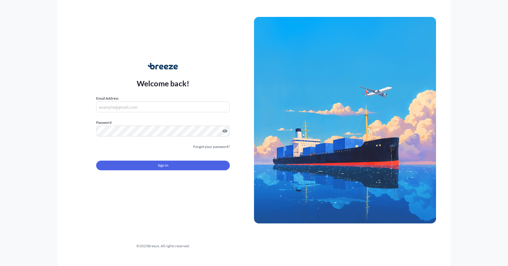 This screenshot has height=266, width=508. I want to click on button: Sign In, so click(163, 166).